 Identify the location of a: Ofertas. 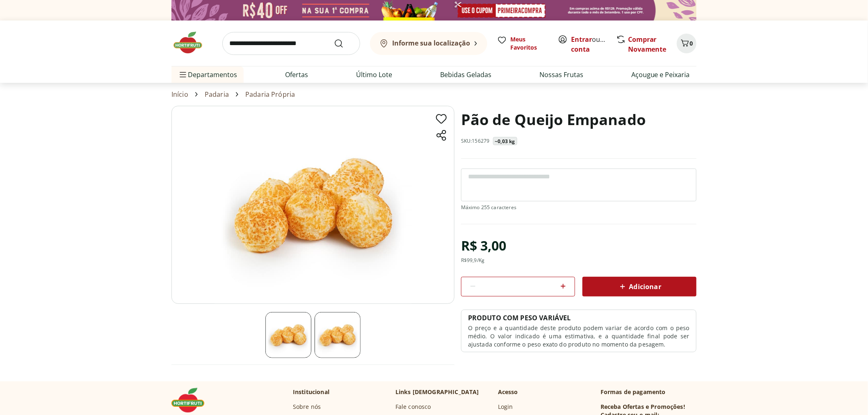
(297, 75).